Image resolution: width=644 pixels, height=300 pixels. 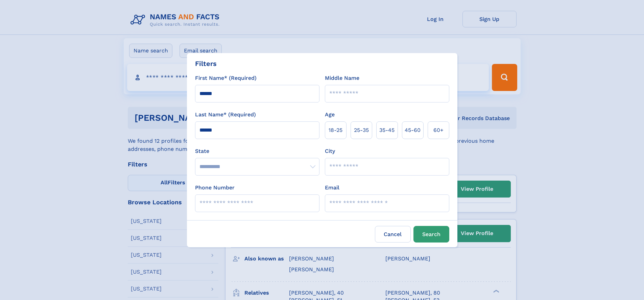 What do you see at coordinates (393, 234) in the screenshot?
I see `label: Cancel` at bounding box center [393, 234].